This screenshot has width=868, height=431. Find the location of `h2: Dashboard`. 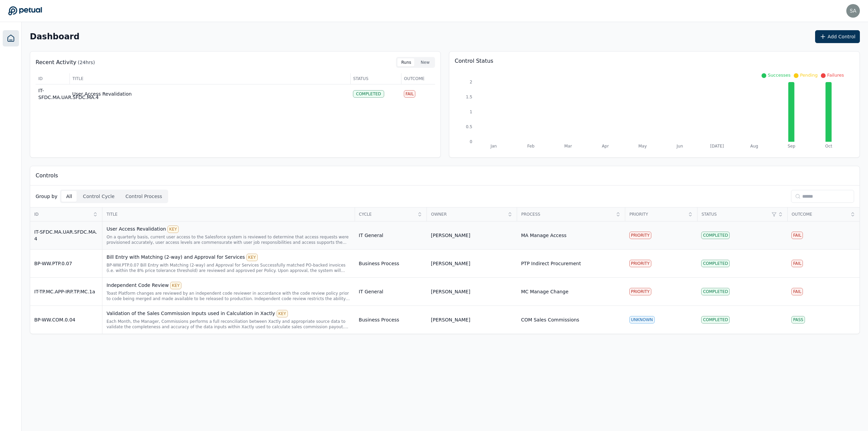

h2: Dashboard is located at coordinates (55, 37).